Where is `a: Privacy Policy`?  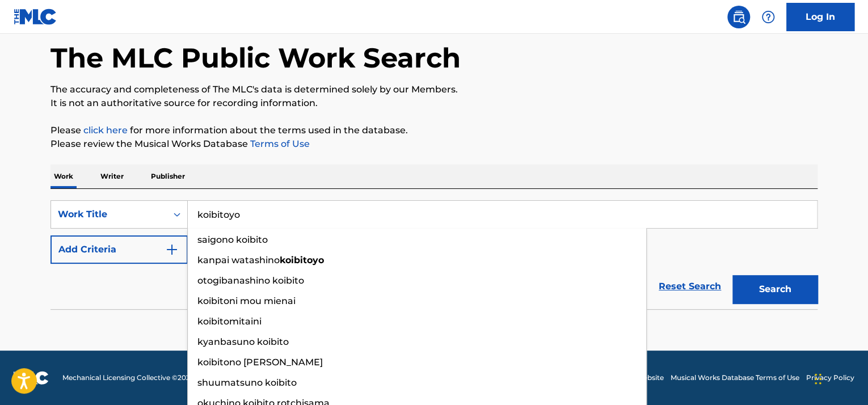 a: Privacy Policy is located at coordinates (830, 378).